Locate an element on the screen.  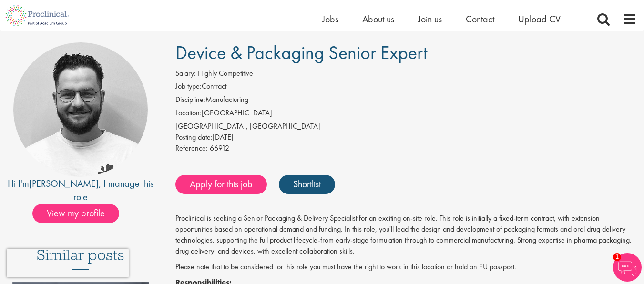
span: Device & Packaging Senior Expert is located at coordinates (301, 52).